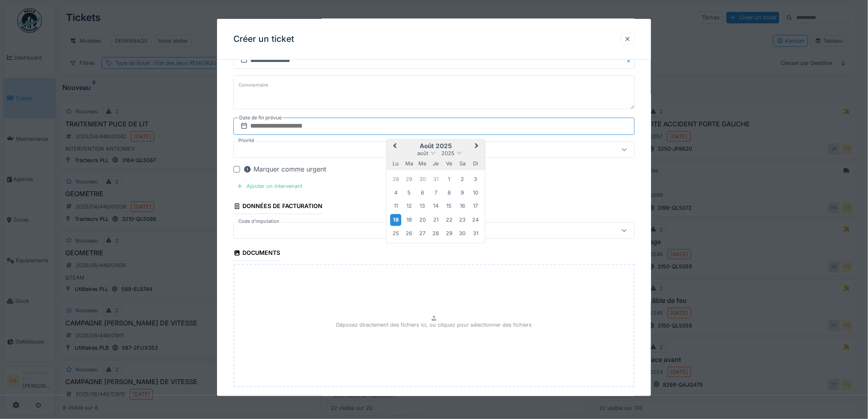  Describe the element at coordinates (448, 153) in the screenshot. I see `span: 2025` at that location.